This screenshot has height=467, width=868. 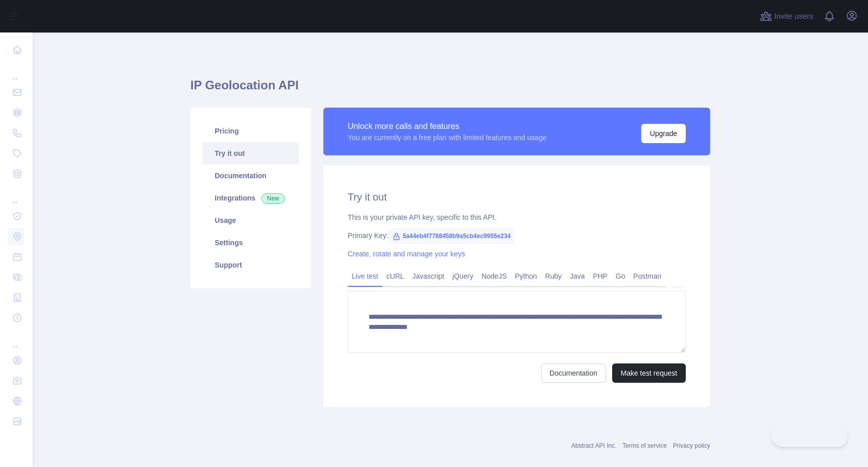 I want to click on a: Pricing, so click(x=251, y=131).